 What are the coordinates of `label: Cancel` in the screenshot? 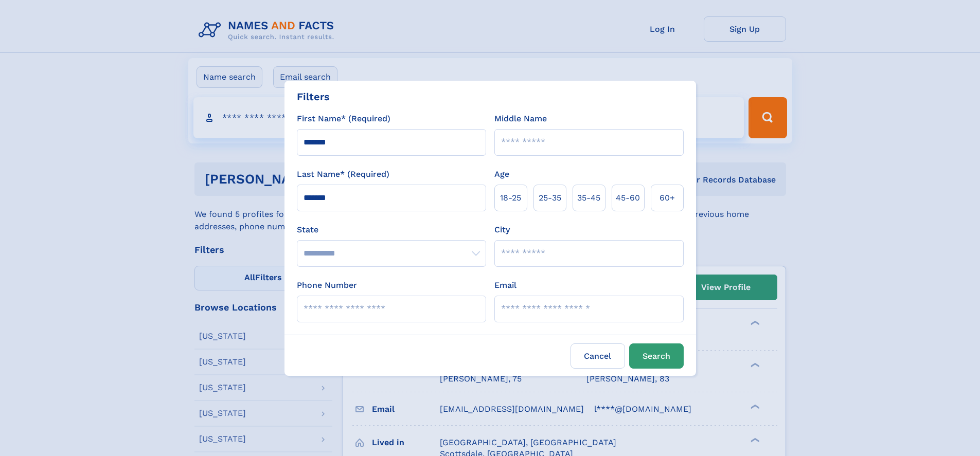 It's located at (598, 356).